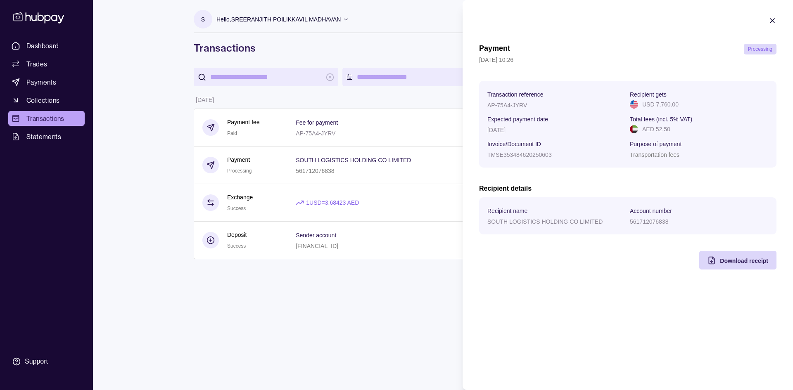 The width and height of the screenshot is (793, 390). What do you see at coordinates (648, 95) in the screenshot?
I see `p: Recipient gets` at bounding box center [648, 95].